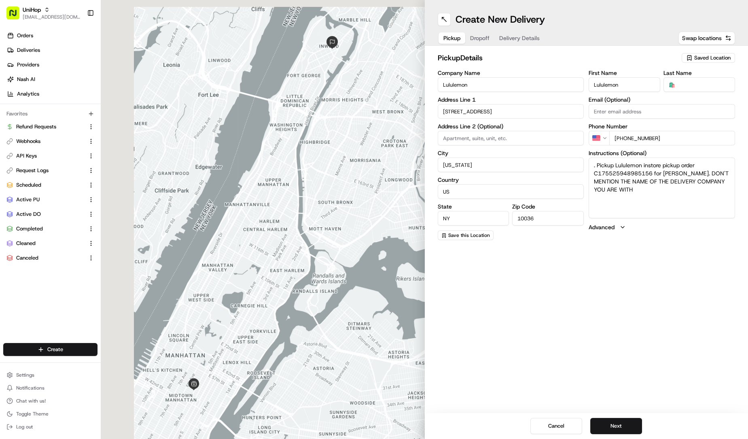 The image size is (748, 439). I want to click on a: Refund Requests, so click(45, 127).